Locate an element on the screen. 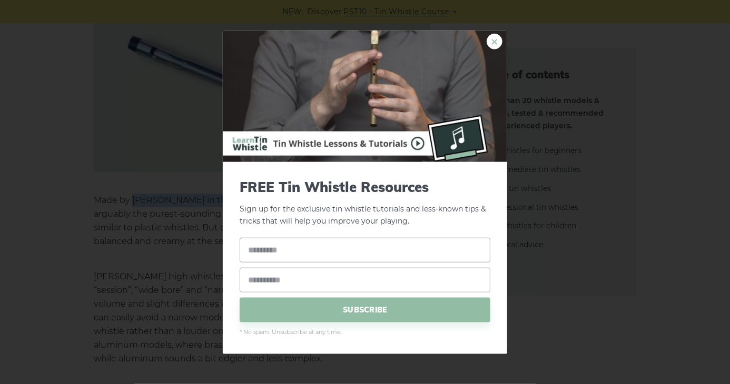 This screenshot has width=730, height=384. img: Tin Whistle Buying Guide Preview is located at coordinates (365, 96).